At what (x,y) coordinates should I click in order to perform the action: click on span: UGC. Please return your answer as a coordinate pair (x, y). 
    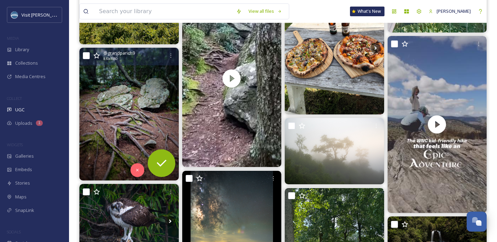
    Looking at the image, I should click on (20, 109).